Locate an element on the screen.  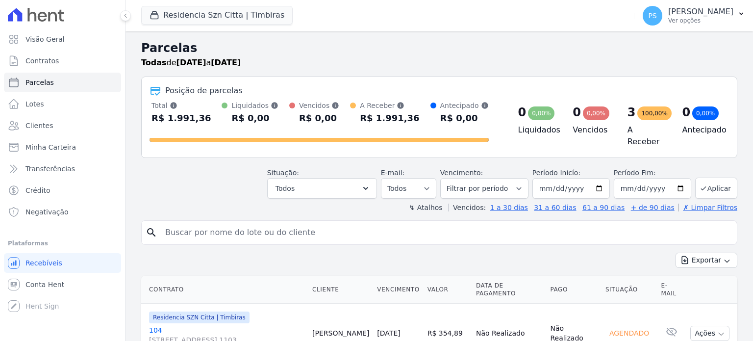
strong: Todas is located at coordinates (154, 62).